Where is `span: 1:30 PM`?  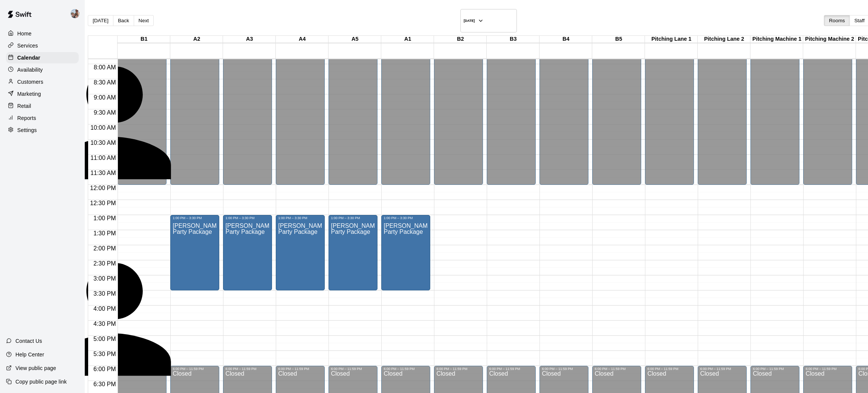 span: 1:30 PM is located at coordinates (104, 233).